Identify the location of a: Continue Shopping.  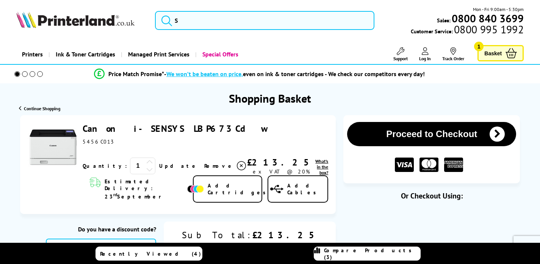
(39, 108).